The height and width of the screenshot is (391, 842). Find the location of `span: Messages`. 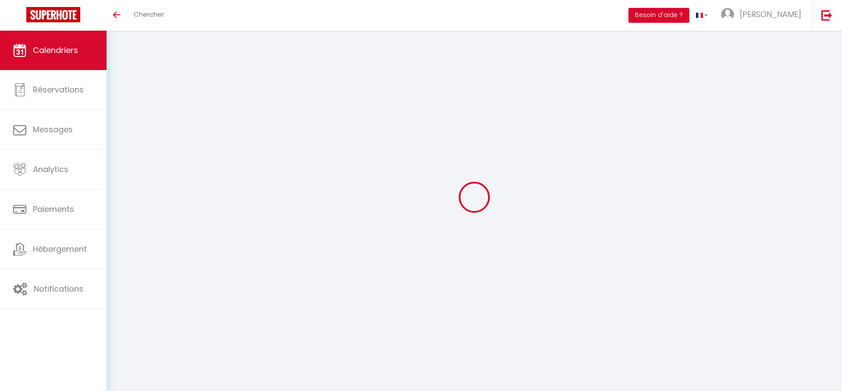

span: Messages is located at coordinates (53, 129).